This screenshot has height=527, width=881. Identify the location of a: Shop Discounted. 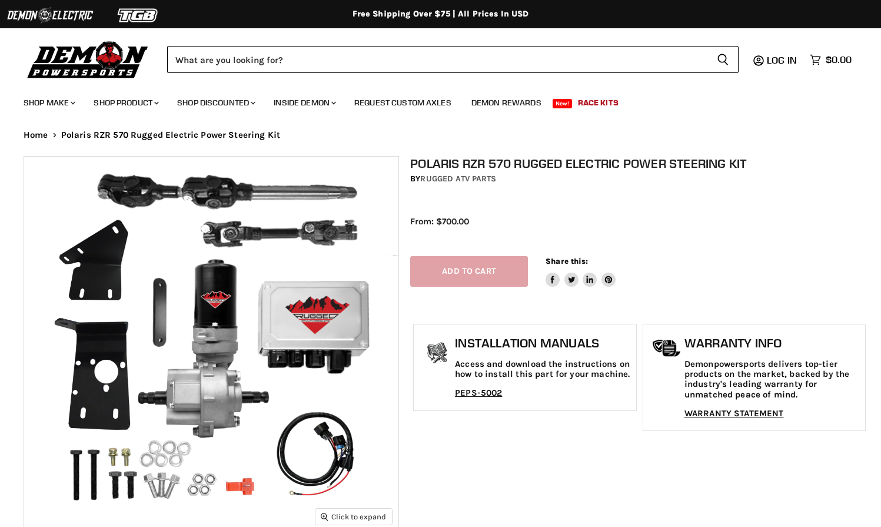
(215, 102).